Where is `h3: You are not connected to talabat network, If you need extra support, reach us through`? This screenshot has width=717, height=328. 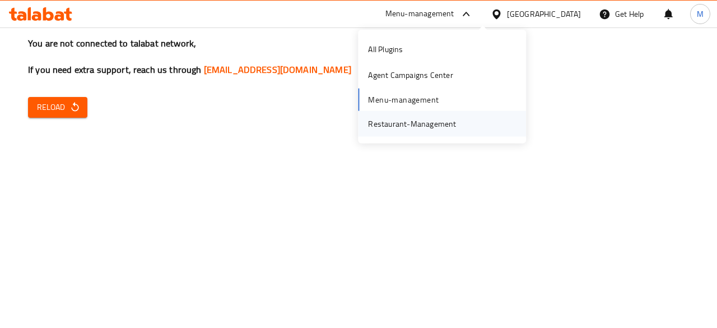 h3: You are not connected to talabat network, If you need extra support, reach us through is located at coordinates (358, 57).